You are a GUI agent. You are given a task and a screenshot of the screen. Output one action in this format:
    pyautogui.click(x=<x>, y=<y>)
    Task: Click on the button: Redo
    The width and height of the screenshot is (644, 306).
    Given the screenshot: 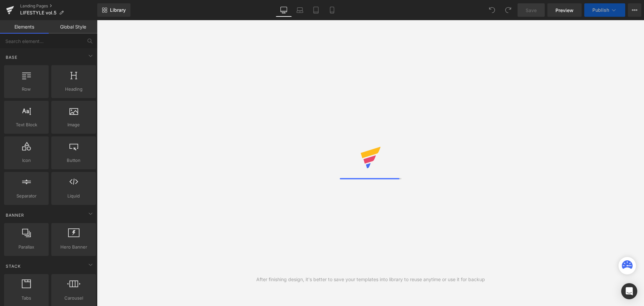 What is the action you would take?
    pyautogui.click(x=509, y=10)
    